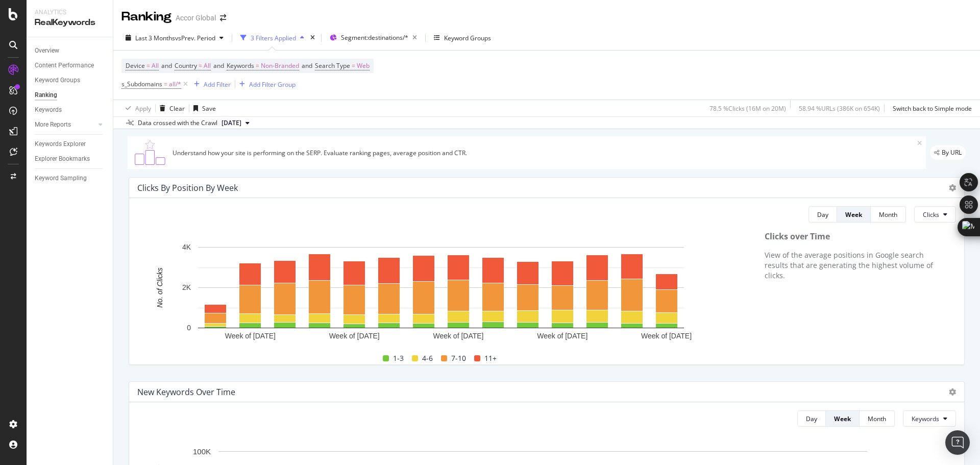  Describe the element at coordinates (930, 418) in the screenshot. I see `button: Keywords` at that location.